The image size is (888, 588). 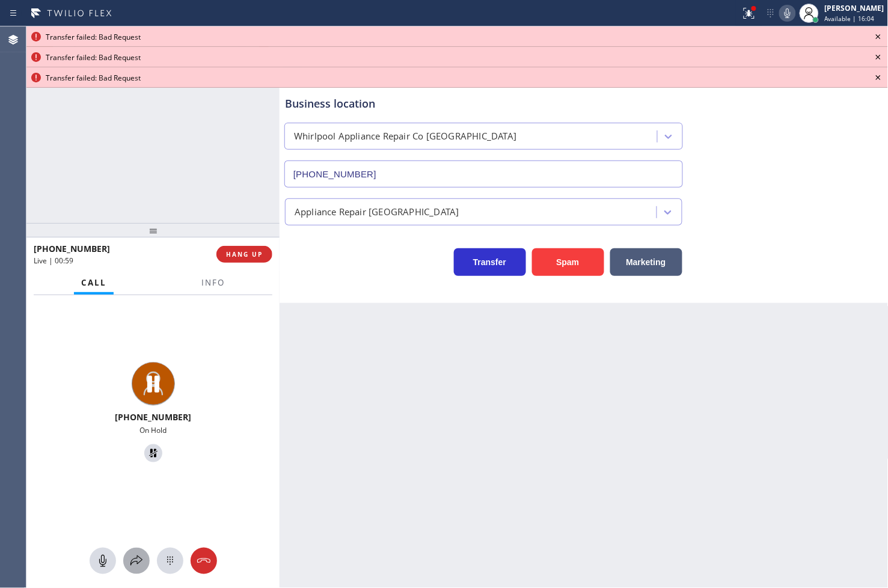 What do you see at coordinates (244, 255) in the screenshot?
I see `button: HANG UP` at bounding box center [244, 255].